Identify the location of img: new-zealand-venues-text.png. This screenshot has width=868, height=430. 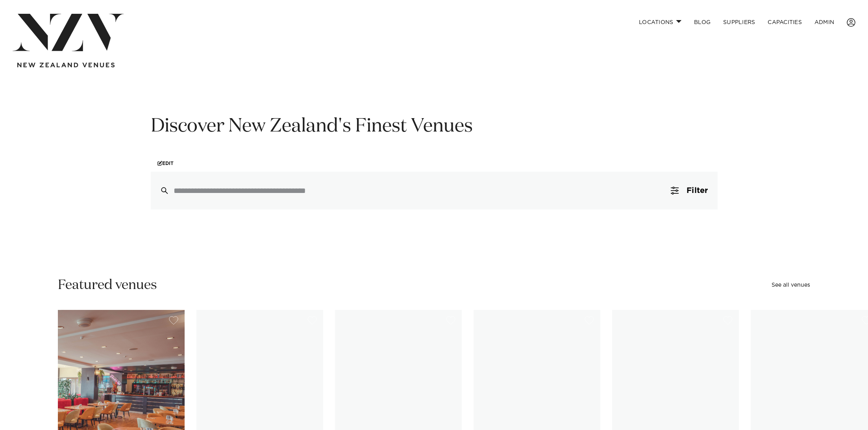
(66, 65).